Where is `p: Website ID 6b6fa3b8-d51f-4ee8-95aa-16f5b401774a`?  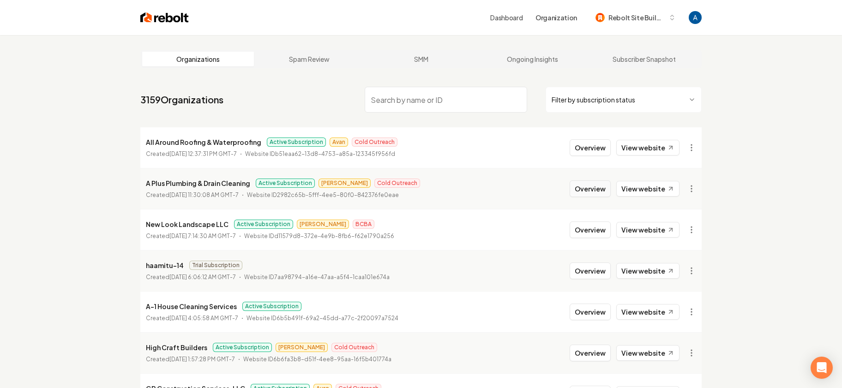 p: Website ID 6b6fa3b8-d51f-4ee8-95aa-16f5b401774a is located at coordinates (317, 360).